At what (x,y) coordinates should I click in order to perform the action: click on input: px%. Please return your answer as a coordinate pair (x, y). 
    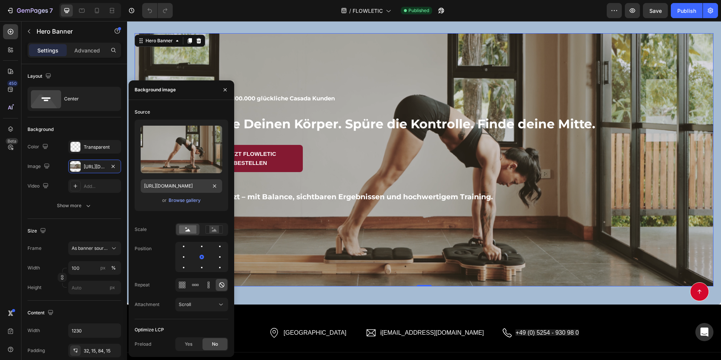
    Looking at the image, I should click on (95, 268).